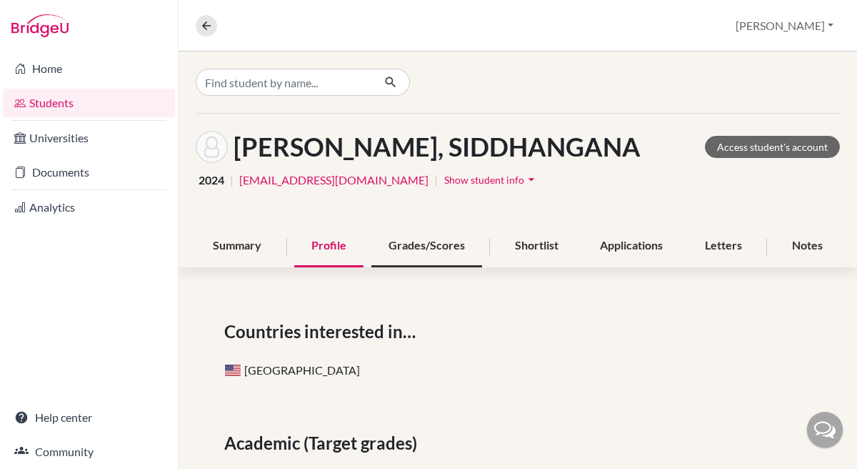 Image resolution: width=857 pixels, height=469 pixels. What do you see at coordinates (47, 16) in the screenshot?
I see `span: Help` at bounding box center [47, 16].